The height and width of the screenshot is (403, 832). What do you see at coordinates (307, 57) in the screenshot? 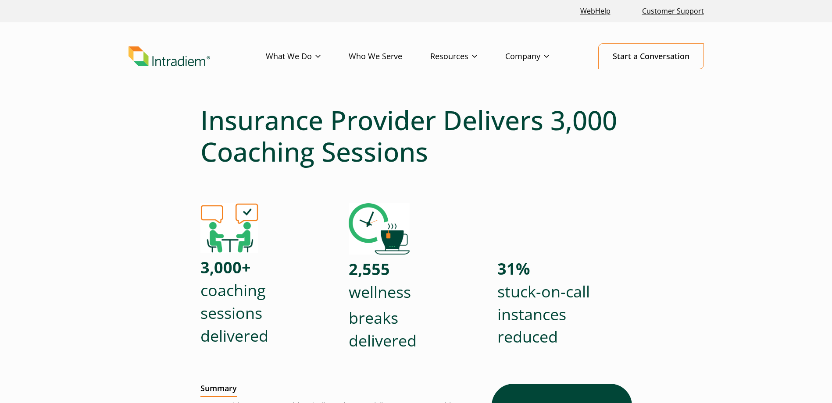
I see `a: What We Do` at bounding box center [307, 57].